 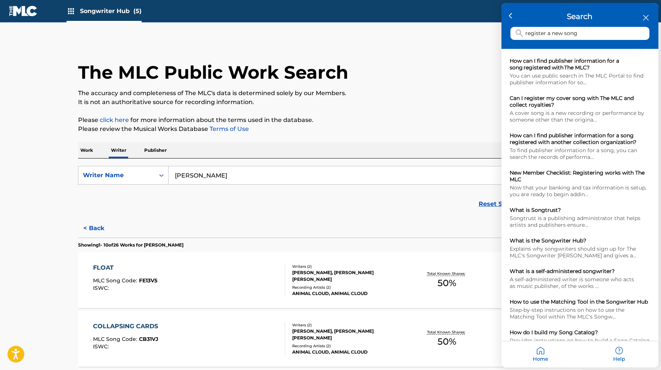 I want to click on div: How to use the Matching Tool in the Songwriter Hub, so click(x=580, y=302).